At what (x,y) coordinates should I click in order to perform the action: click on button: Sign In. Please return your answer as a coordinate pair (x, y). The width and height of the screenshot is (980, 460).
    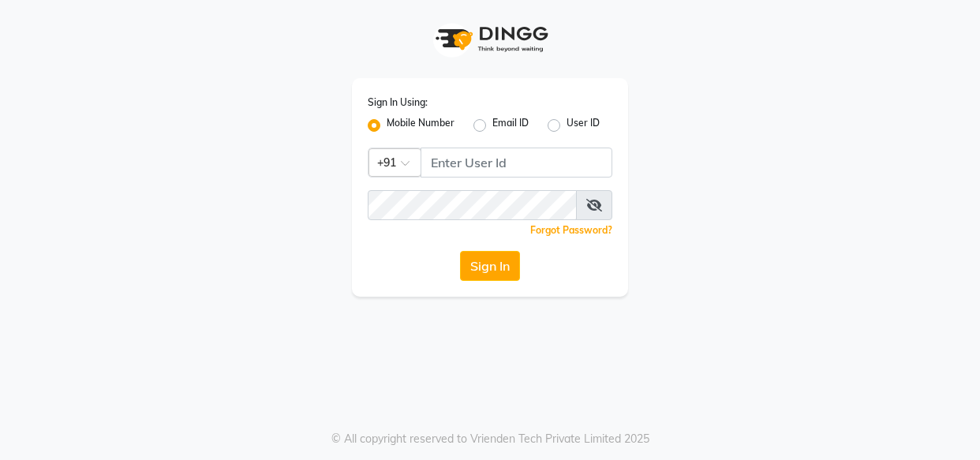
    Looking at the image, I should click on (490, 266).